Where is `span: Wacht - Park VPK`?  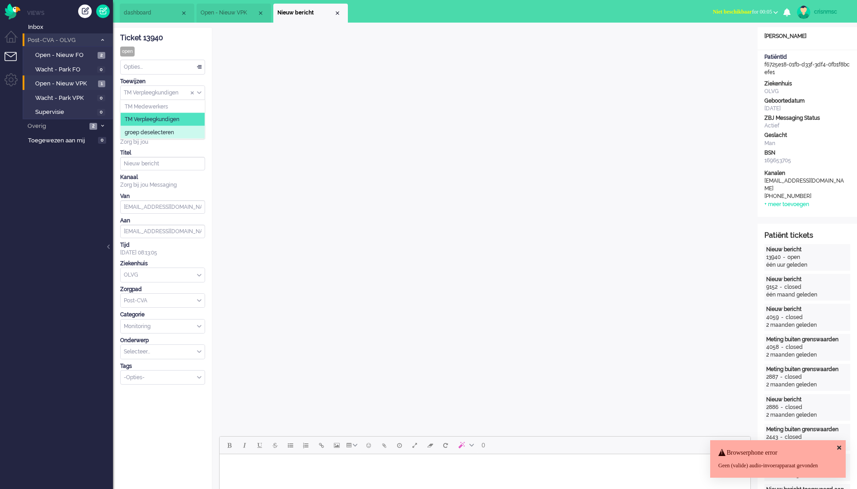 span: Wacht - Park VPK is located at coordinates (65, 98).